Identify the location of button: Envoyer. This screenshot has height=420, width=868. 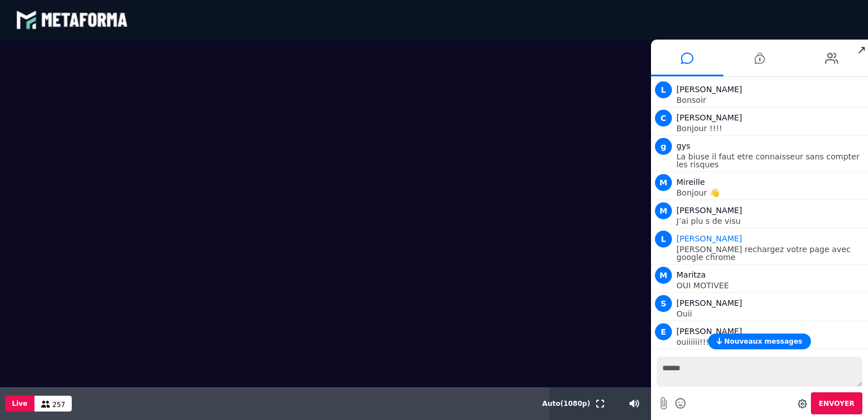
(836, 403).